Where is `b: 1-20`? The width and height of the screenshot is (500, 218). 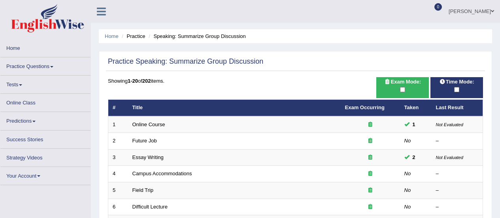 b: 1-20 is located at coordinates (133, 81).